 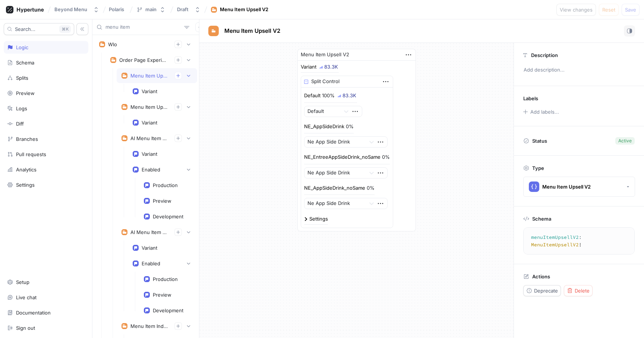 What do you see at coordinates (150, 138) in the screenshot?
I see `div: AI Menu Item Description` at bounding box center [150, 138].